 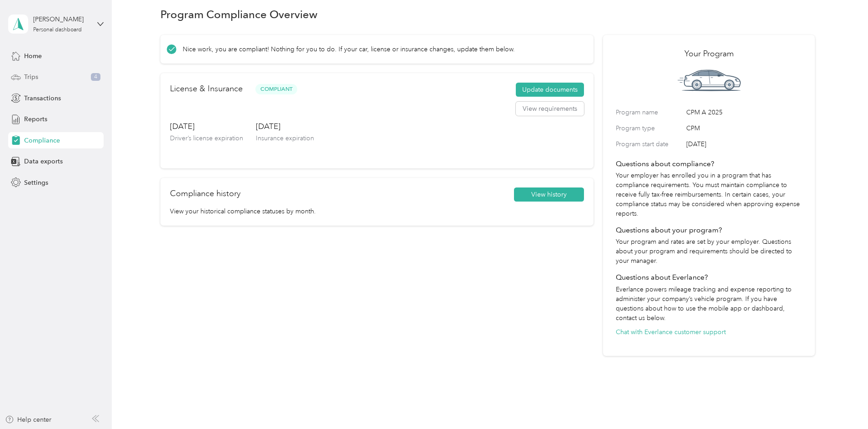 I want to click on label: Program type, so click(x=649, y=128).